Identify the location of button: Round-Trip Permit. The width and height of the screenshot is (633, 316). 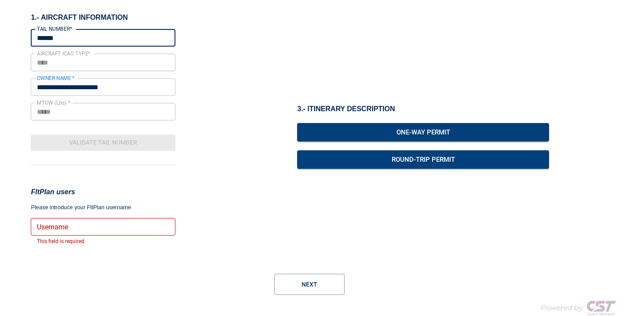
(423, 160).